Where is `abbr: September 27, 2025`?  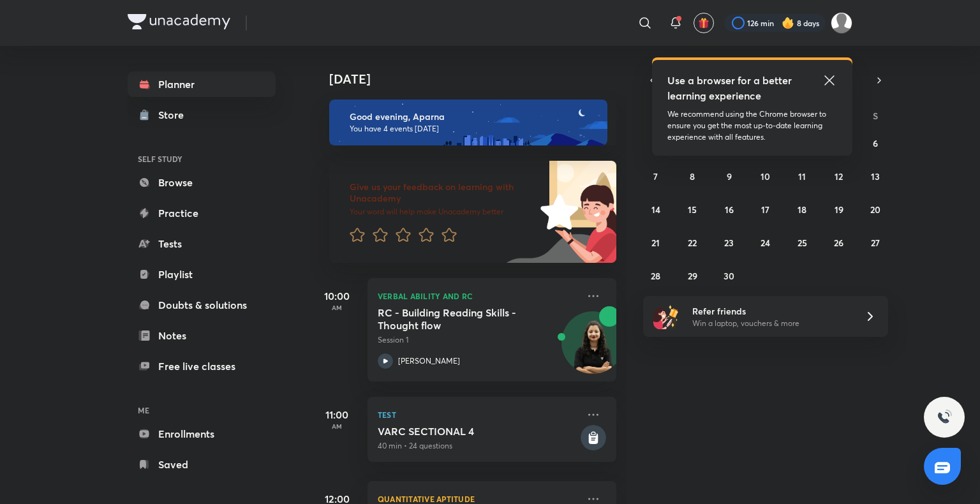
abbr: September 27, 2025 is located at coordinates (876, 243).